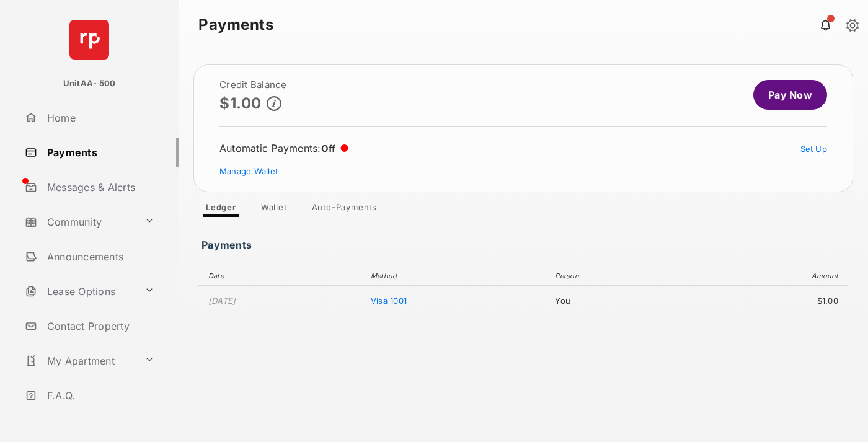  What do you see at coordinates (766, 301) in the screenshot?
I see `td: $1.00` at bounding box center [766, 301].